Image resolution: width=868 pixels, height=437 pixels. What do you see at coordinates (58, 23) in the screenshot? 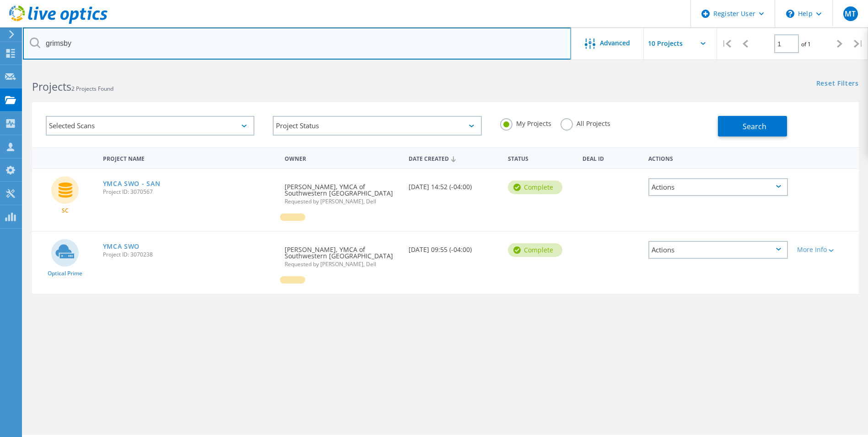
I see `a: Live Optics Dashboard` at bounding box center [58, 23].